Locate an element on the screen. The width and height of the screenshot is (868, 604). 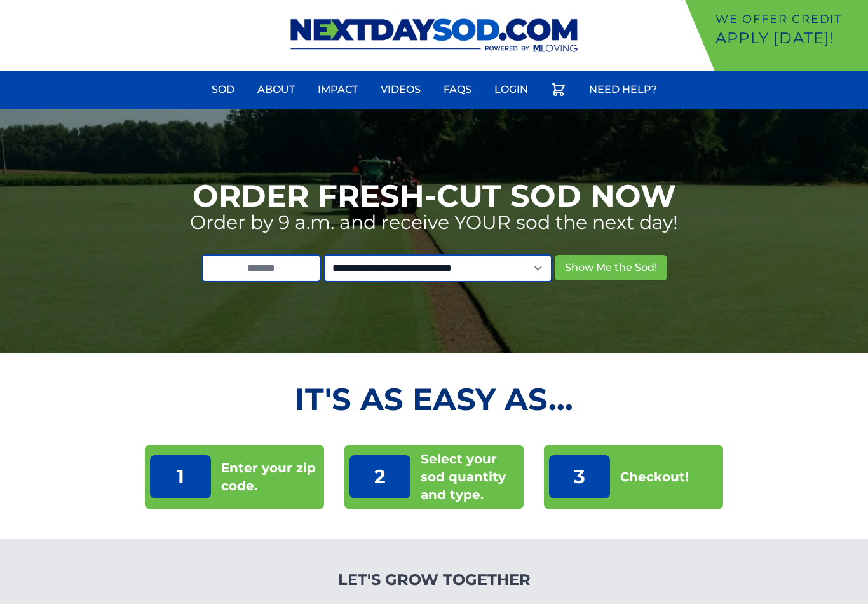
p: 3 is located at coordinates (580, 477).